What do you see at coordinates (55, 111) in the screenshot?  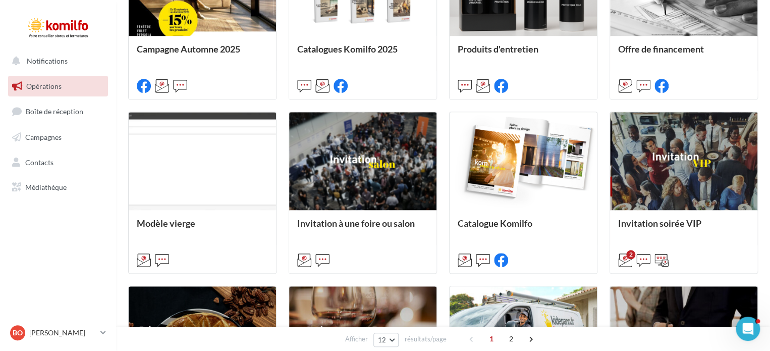 I see `span: Boîte de réception` at bounding box center [55, 111].